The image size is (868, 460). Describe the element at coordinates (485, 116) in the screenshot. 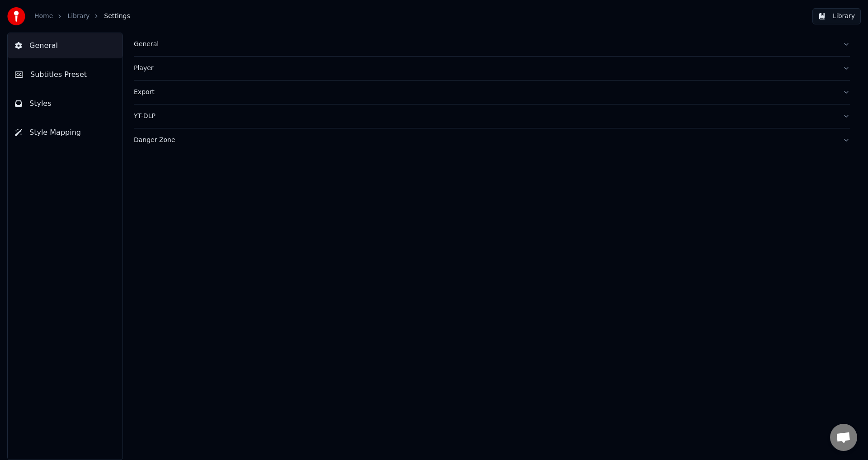

I see `div: YT-DLP` at that location.